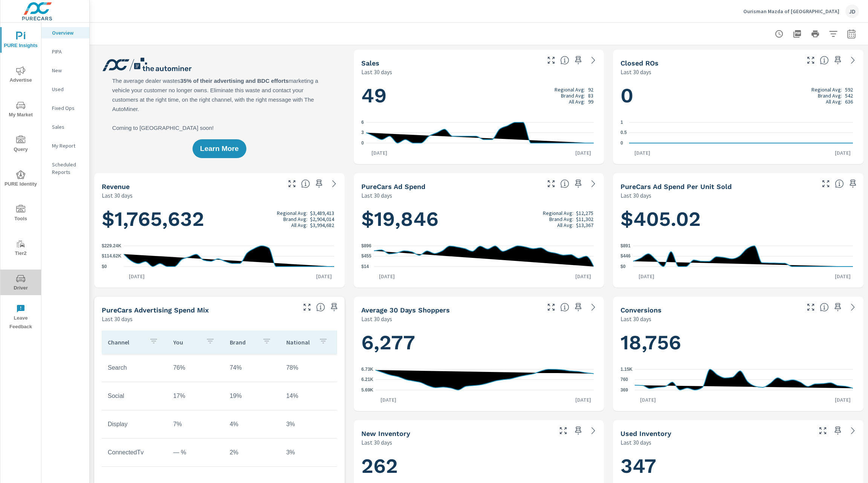  What do you see at coordinates (155, 309) in the screenshot?
I see `h5: PureCars Advertising Spend Mix` at bounding box center [155, 309].